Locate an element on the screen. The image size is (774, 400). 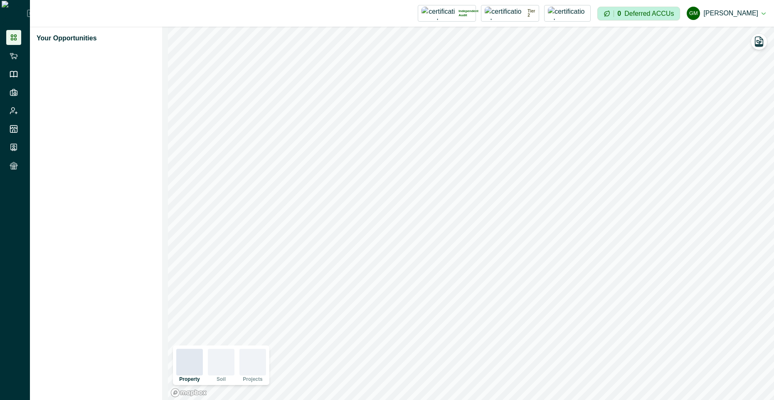
a: Mapbox logo is located at coordinates (189, 392).